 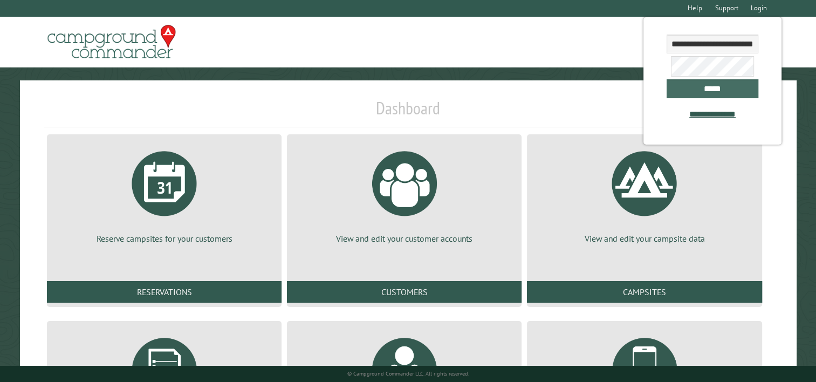 I want to click on img: Campground Commander, so click(x=112, y=42).